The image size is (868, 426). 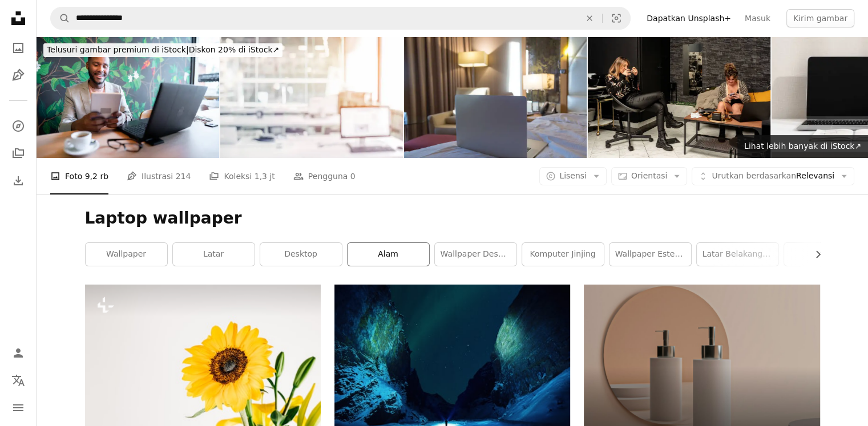 What do you see at coordinates (162, 50) in the screenshot?
I see `span: Diskon 20% di iStock ↗` at bounding box center [162, 50].